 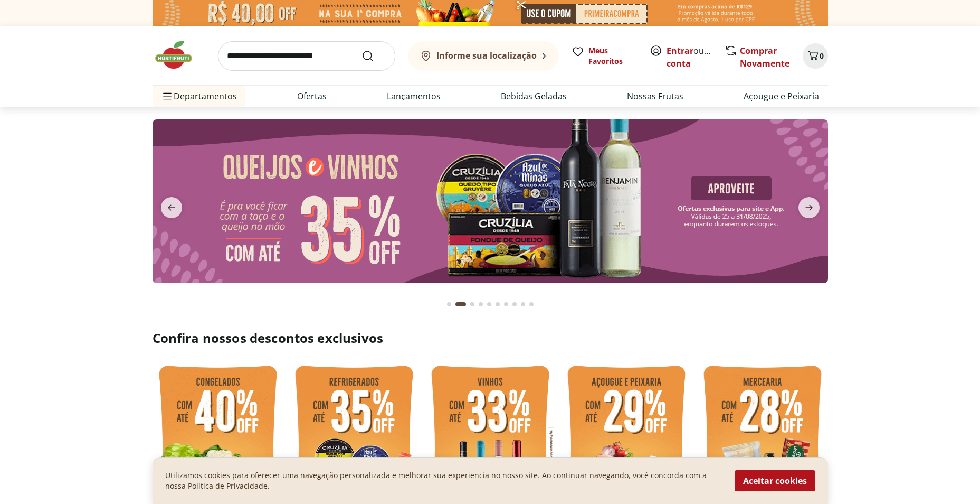 I want to click on button: Go to page 9 from fs-carousel, so click(x=523, y=304).